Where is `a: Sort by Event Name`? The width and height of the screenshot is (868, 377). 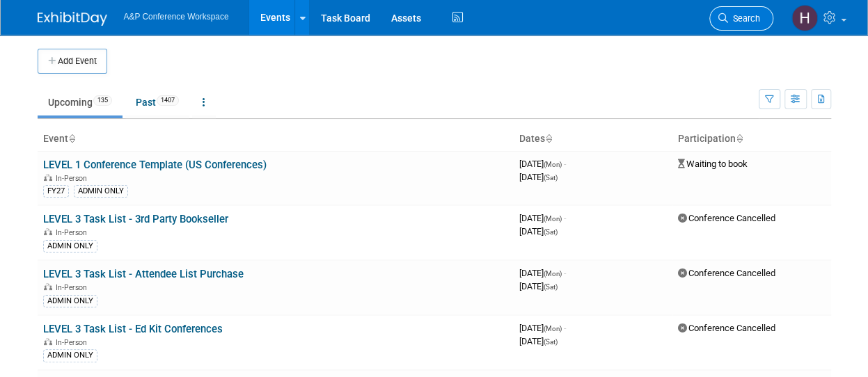 a: Sort by Event Name is located at coordinates (72, 138).